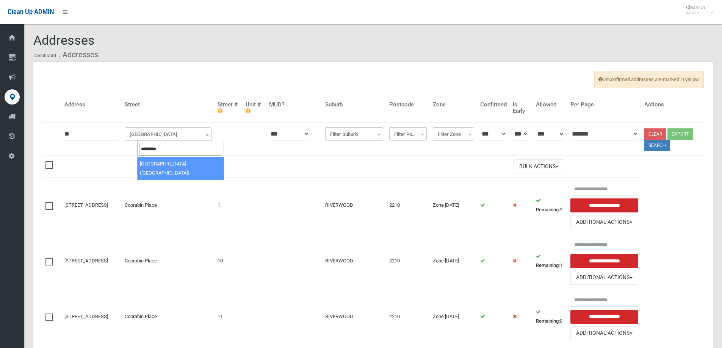  Describe the element at coordinates (696, 13) in the screenshot. I see `small: Admin` at that location.